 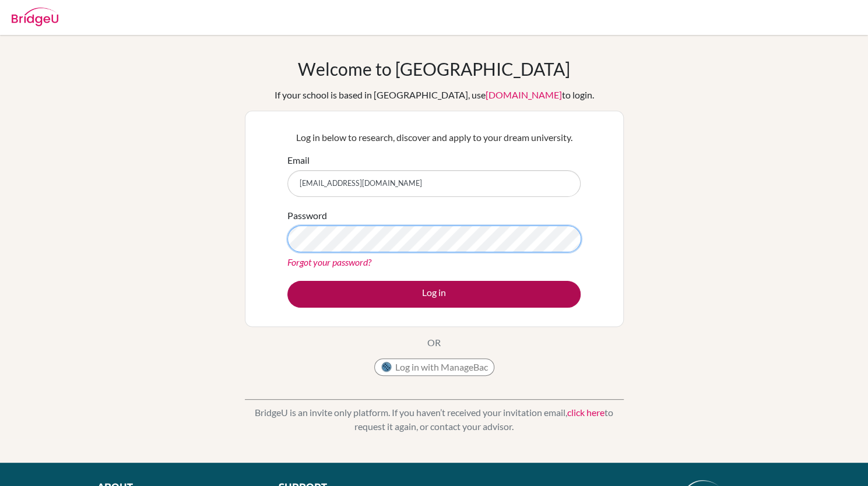 I want to click on button: Log in with ManageBac, so click(x=434, y=367).